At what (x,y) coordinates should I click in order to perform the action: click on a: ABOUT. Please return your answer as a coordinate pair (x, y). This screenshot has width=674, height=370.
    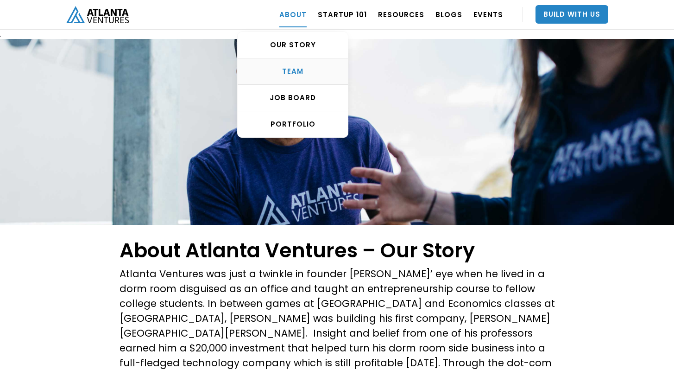
    Looking at the image, I should click on (293, 14).